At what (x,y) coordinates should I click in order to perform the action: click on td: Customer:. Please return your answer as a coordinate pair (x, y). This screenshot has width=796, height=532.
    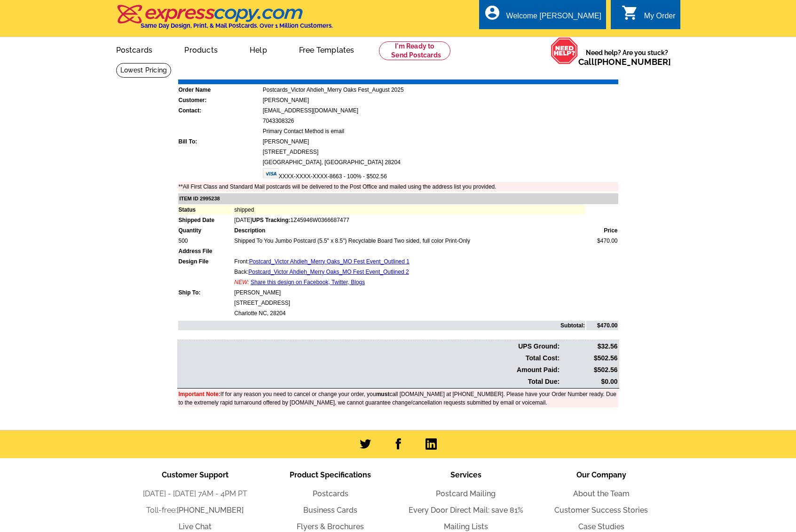
    Looking at the image, I should click on (220, 100).